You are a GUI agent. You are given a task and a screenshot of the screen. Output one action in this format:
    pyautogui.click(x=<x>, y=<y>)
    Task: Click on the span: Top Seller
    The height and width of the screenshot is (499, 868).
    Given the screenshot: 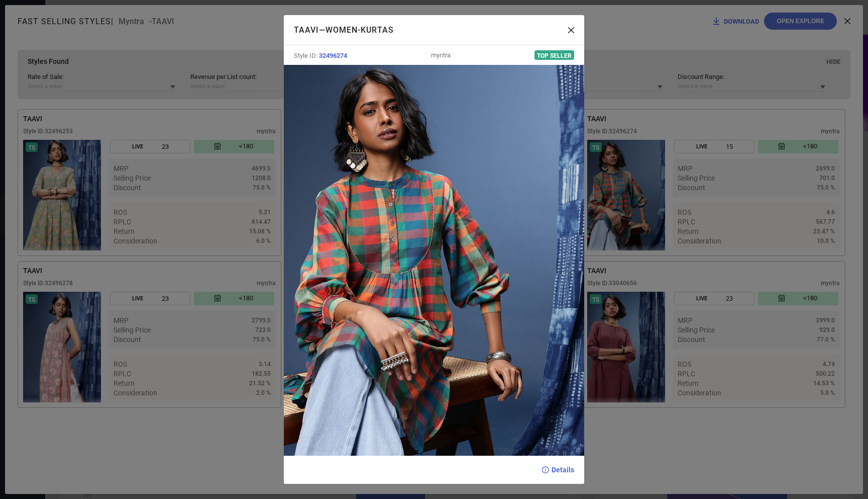 What is the action you would take?
    pyautogui.click(x=554, y=56)
    